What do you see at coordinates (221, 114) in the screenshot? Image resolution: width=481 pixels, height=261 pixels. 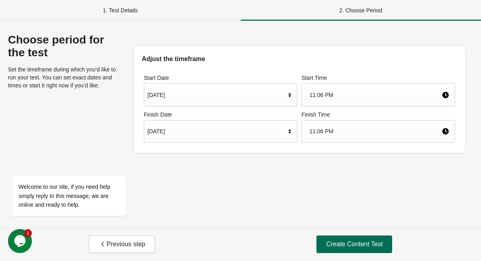 I see `label: Finish Date` at bounding box center [221, 114].